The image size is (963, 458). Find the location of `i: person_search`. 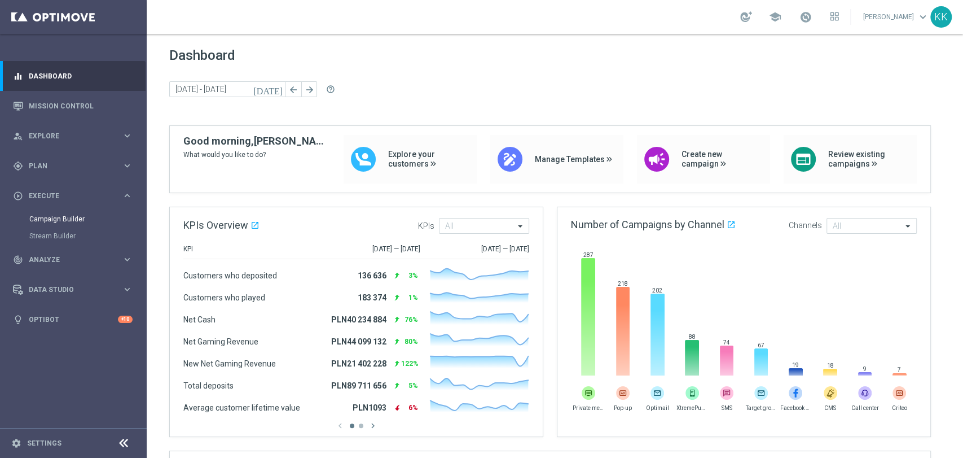

i: person_search is located at coordinates (18, 136).